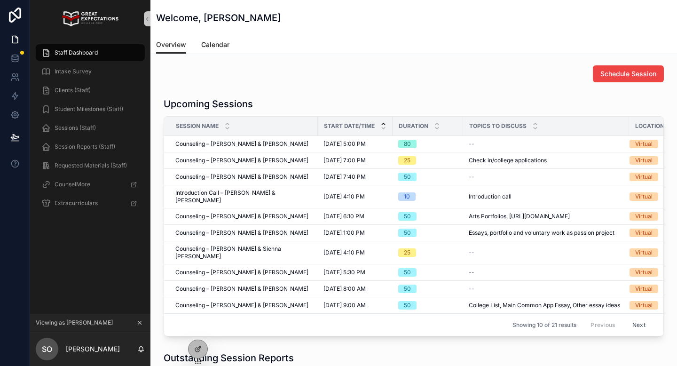 Image resolution: width=677 pixels, height=366 pixels. I want to click on div: 10, so click(407, 197).